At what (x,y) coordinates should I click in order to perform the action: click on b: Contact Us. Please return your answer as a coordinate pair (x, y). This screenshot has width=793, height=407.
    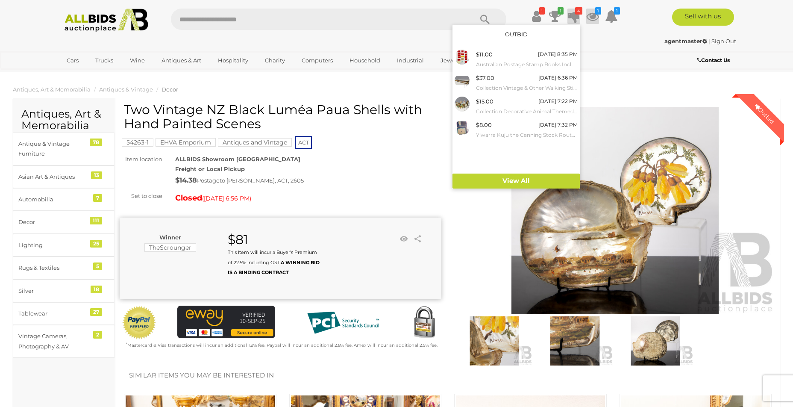
    Looking at the image, I should click on (713, 60).